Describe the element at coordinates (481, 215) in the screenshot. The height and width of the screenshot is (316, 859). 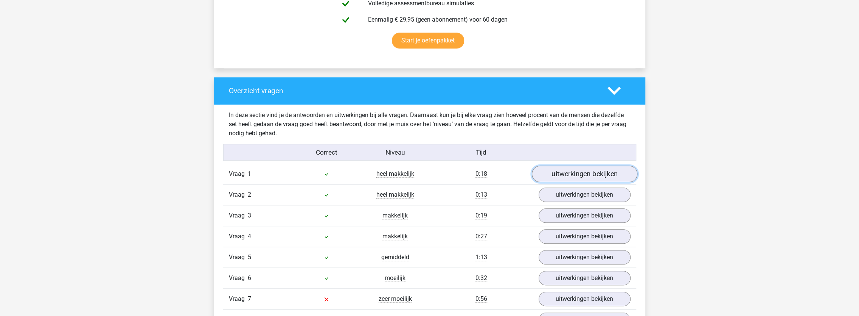
I see `span: 0:19` at that location.